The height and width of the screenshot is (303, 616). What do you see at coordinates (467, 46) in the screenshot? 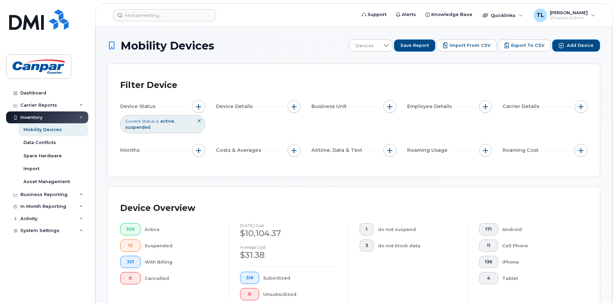
I see `button: Import from CSV` at bounding box center [467, 46].